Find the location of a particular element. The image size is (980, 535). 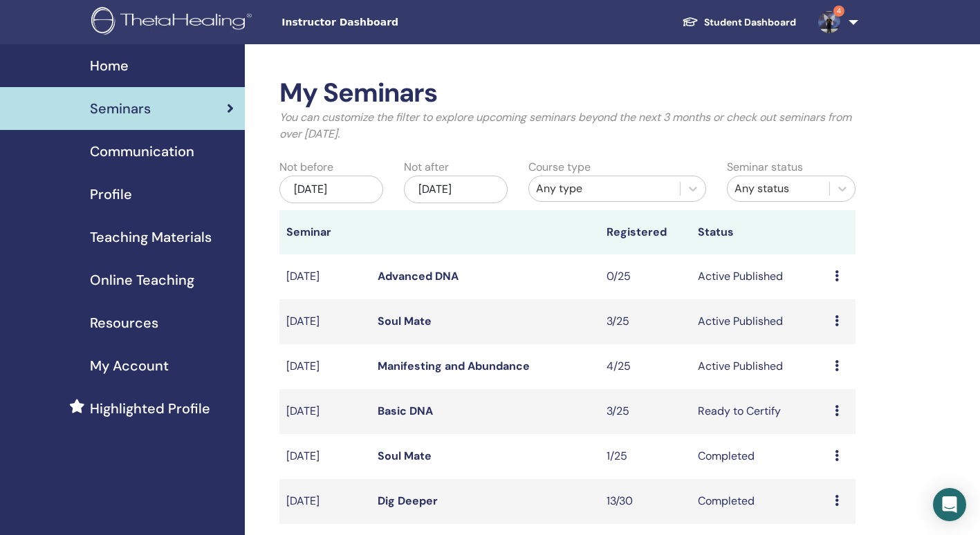

a: Advanced DNA is located at coordinates (418, 276).